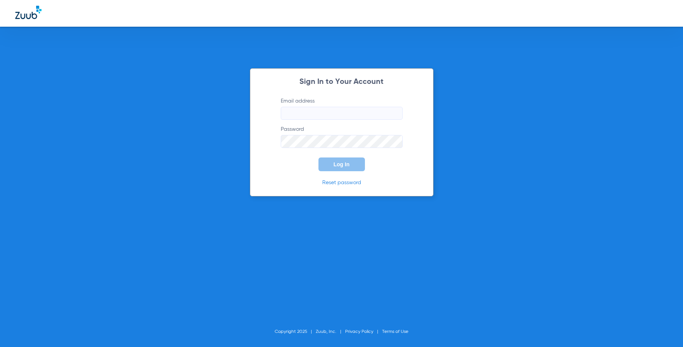  What do you see at coordinates (330, 331) in the screenshot?
I see `li: Zuub, Inc.` at bounding box center [330, 331].